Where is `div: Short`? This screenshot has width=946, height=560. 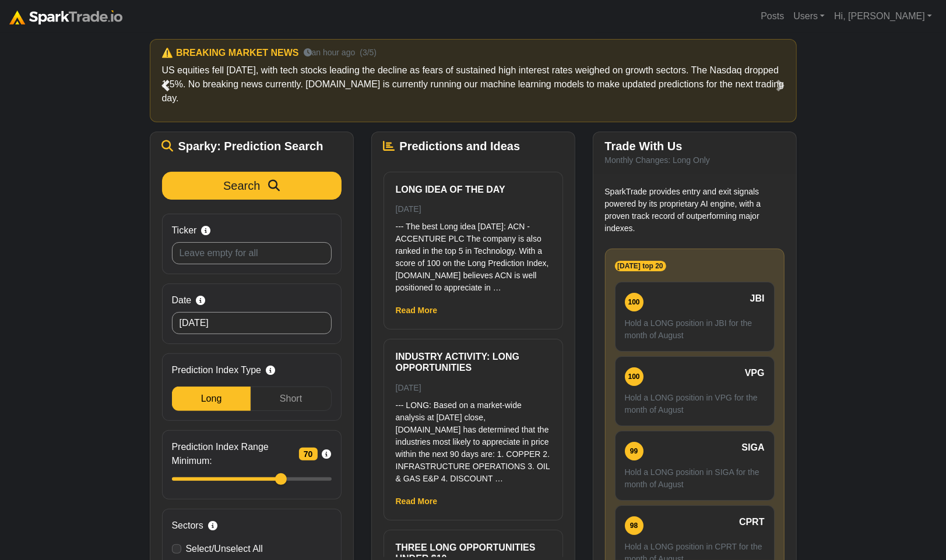 div: Short is located at coordinates (291, 399).